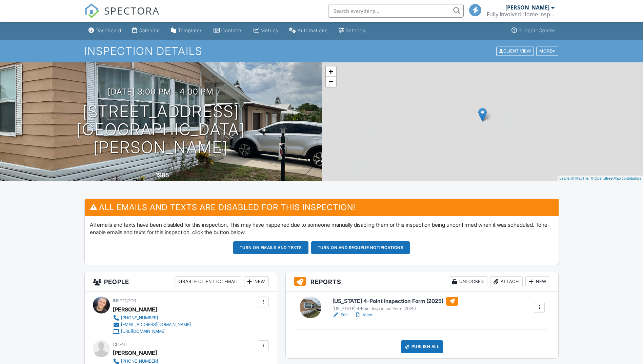 The width and height of the screenshot is (643, 364). What do you see at coordinates (516, 50) in the screenshot?
I see `a: Client View` at bounding box center [516, 50].